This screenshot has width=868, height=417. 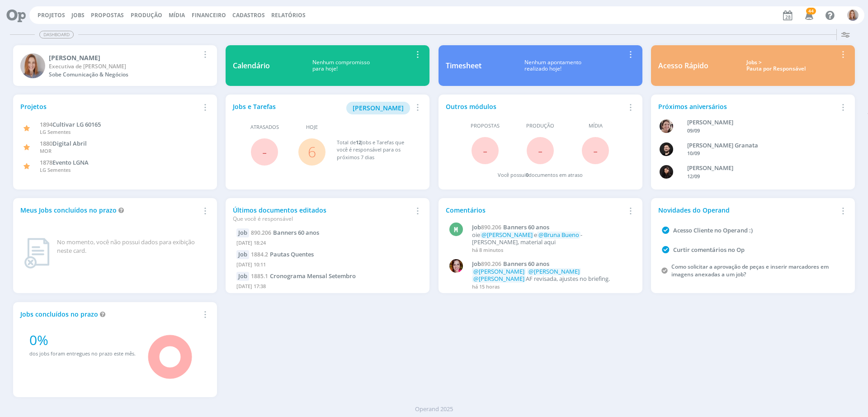 I want to click on div: Que você é responsável, so click(x=322, y=219).